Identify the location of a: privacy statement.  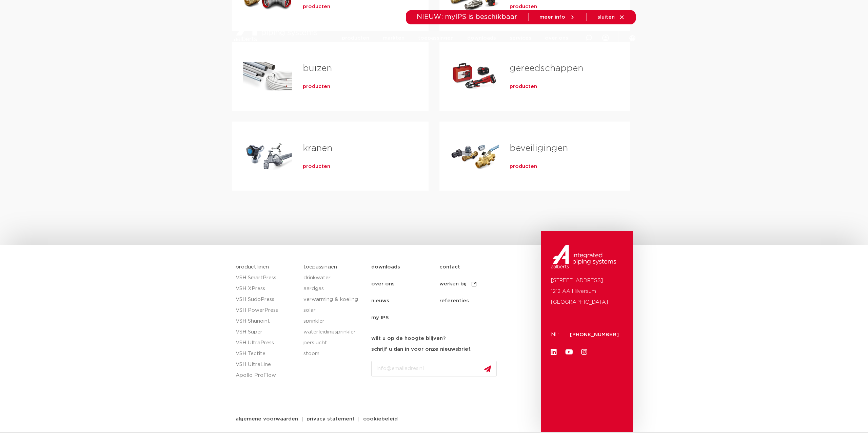
(330, 419).